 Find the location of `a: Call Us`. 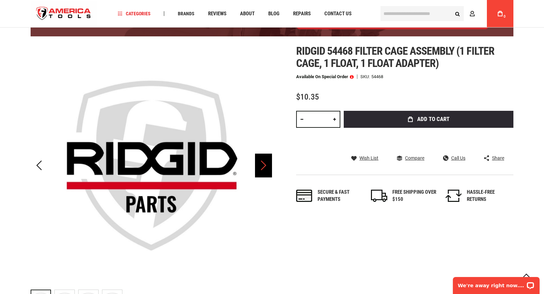

a: Call Us is located at coordinates (454, 158).